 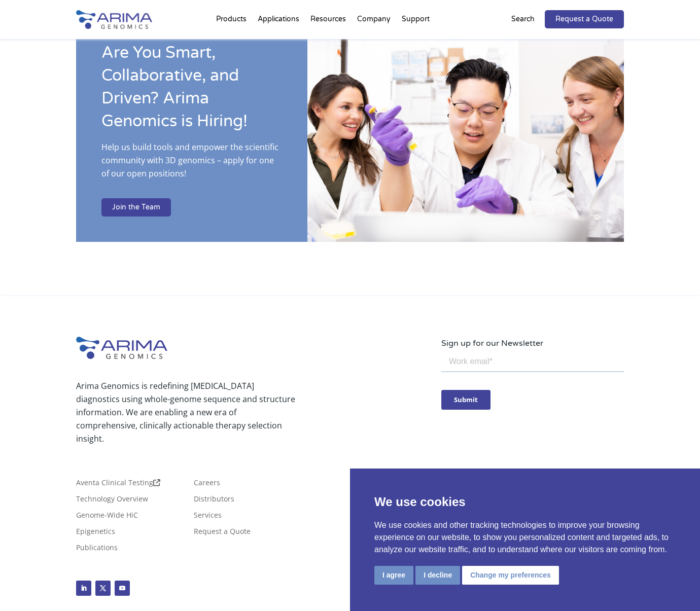 What do you see at coordinates (107, 517) in the screenshot?
I see `a: Genome-Wide HiC` at bounding box center [107, 517].